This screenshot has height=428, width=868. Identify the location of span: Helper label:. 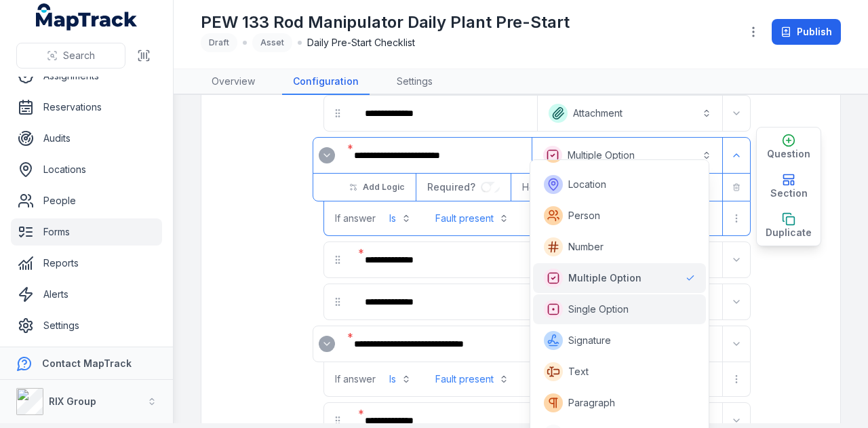
(551, 187).